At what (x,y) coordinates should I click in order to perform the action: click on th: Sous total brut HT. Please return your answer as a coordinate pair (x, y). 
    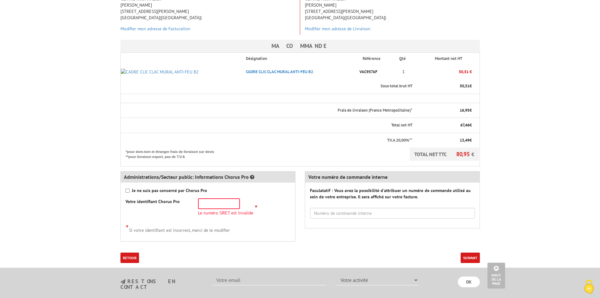
    Looking at the image, I should click on (267, 86).